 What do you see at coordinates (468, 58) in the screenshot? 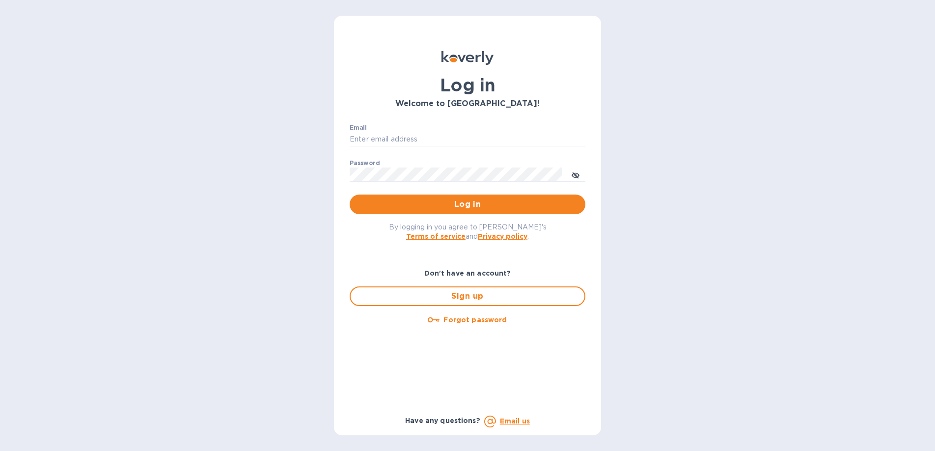
I see `img: Koverly` at bounding box center [468, 58].